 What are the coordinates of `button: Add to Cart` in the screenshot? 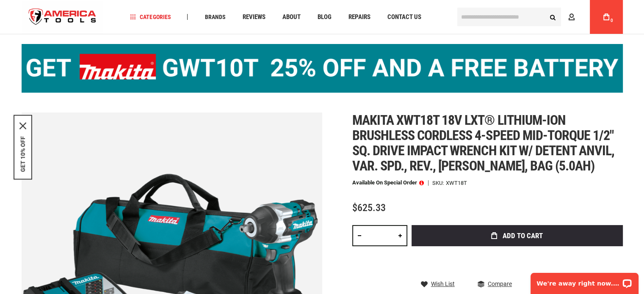 It's located at (517, 236).